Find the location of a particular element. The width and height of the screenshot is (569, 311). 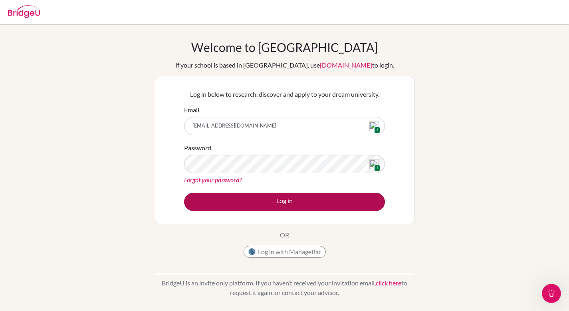

label: Email is located at coordinates (192, 110).